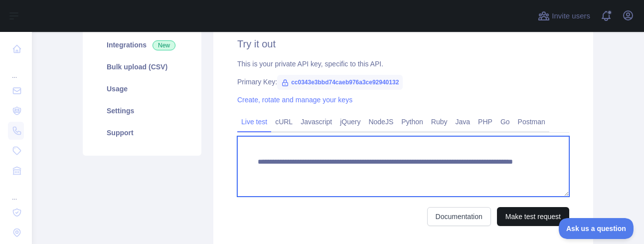 This screenshot has height=244, width=644. I want to click on a: Postman, so click(532, 122).